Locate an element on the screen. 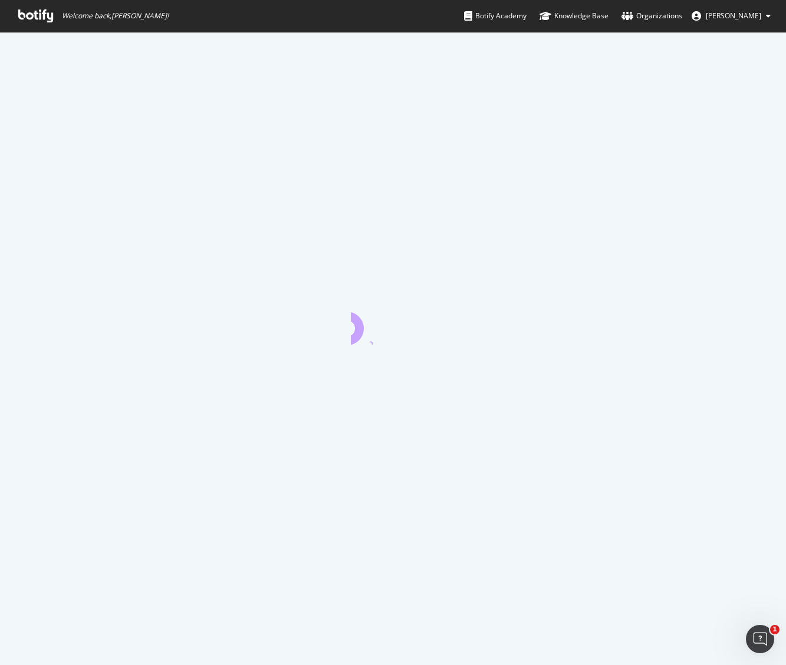 Image resolution: width=786 pixels, height=665 pixels. span: 1 is located at coordinates (775, 629).